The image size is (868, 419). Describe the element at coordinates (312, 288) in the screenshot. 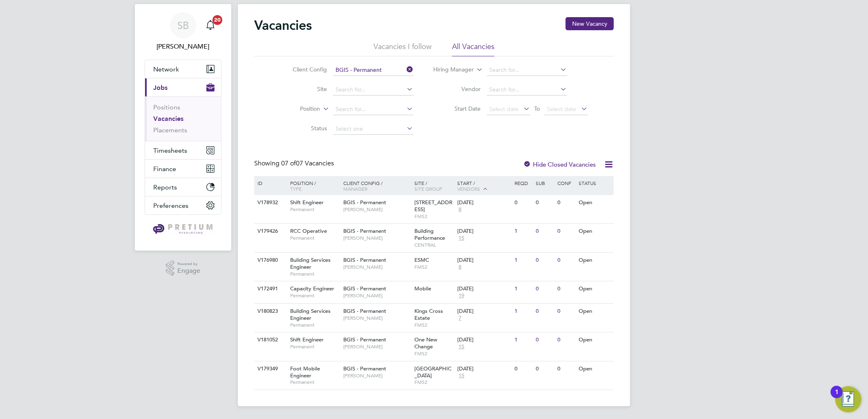

I see `span: Capacity Engineer` at that location.